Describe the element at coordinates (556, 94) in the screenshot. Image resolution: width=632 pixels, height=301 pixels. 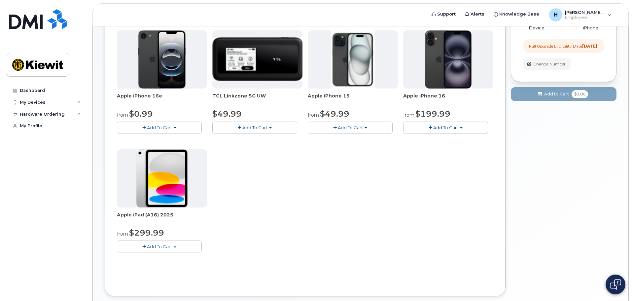
I see `span: Add to Cart` at that location.